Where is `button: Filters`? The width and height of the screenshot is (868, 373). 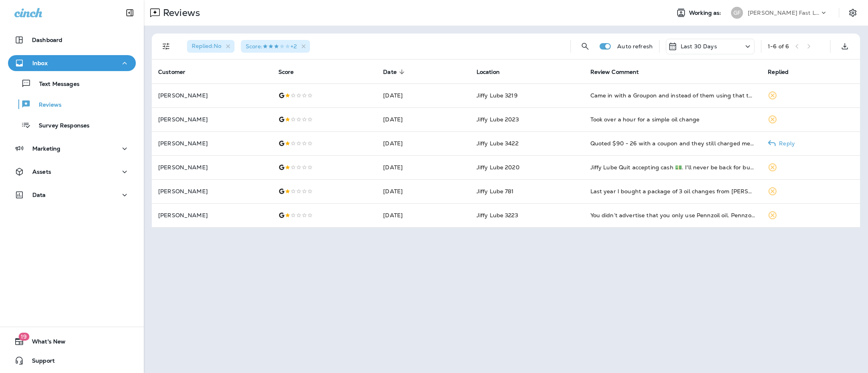 button: Filters is located at coordinates (166, 46).